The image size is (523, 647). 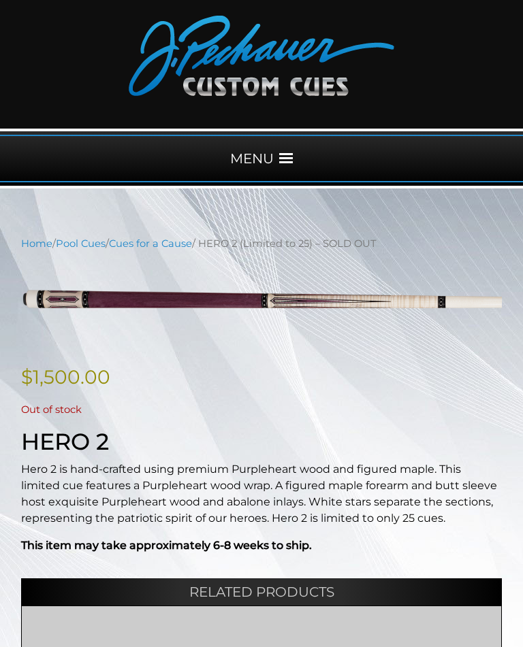 What do you see at coordinates (166, 545) in the screenshot?
I see `strong: This item may take approximately 6-8 weeks to ship.` at bounding box center [166, 545].